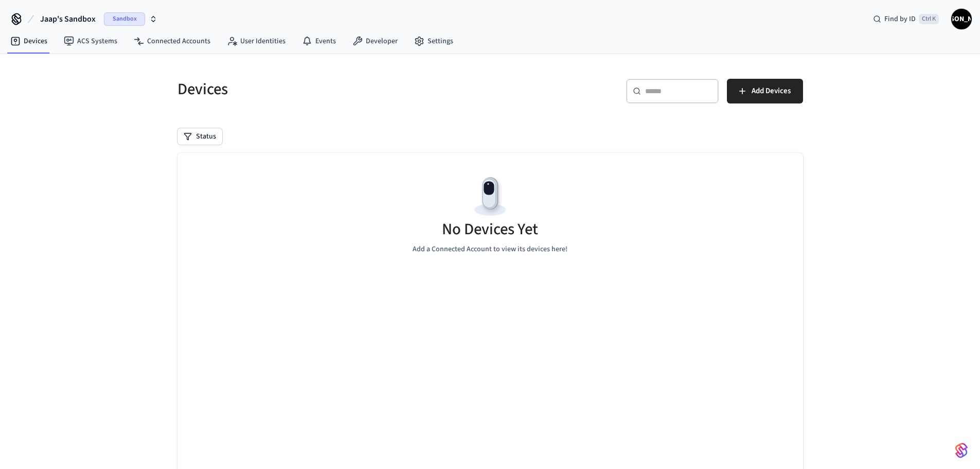 Image resolution: width=980 pixels, height=469 pixels. What do you see at coordinates (906, 19) in the screenshot?
I see `div: Find by IDCtrl K` at bounding box center [906, 19].